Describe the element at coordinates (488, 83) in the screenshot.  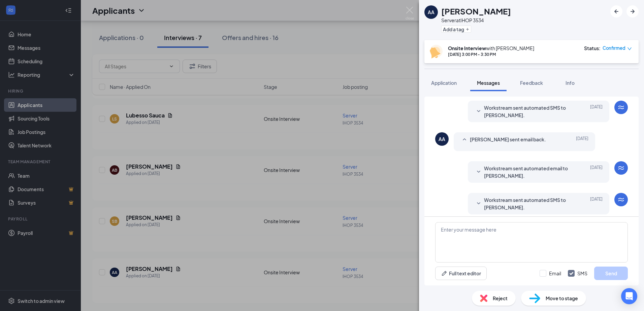
I see `span: Messages` at that location.